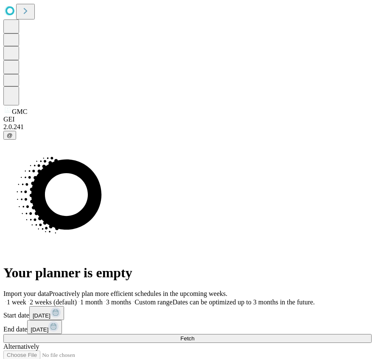 This screenshot has width=375, height=359. Describe the element at coordinates (187, 313) in the screenshot. I see `div: Start date` at that location.